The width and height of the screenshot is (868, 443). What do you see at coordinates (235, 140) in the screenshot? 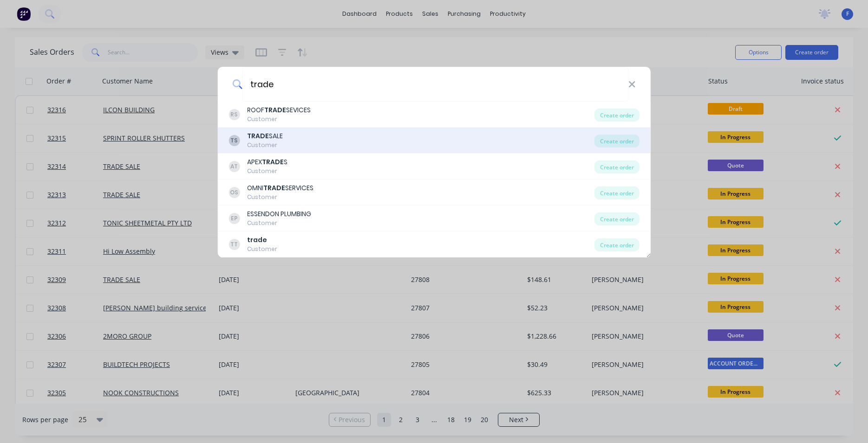
I see `div: TS` at bounding box center [235, 140].